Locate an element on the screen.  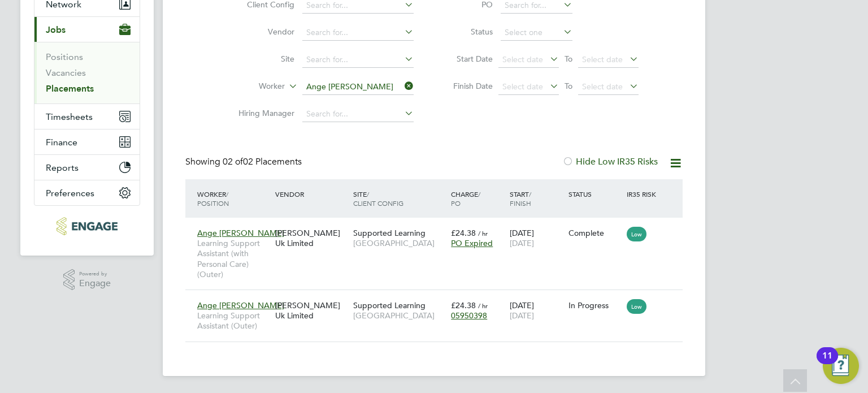
a: Vacancies is located at coordinates (66, 72).